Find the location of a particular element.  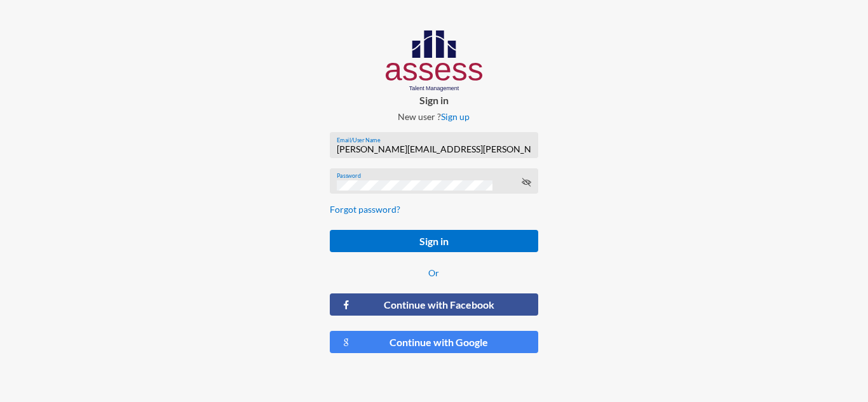

button: Continue with Google is located at coordinates (433, 341).